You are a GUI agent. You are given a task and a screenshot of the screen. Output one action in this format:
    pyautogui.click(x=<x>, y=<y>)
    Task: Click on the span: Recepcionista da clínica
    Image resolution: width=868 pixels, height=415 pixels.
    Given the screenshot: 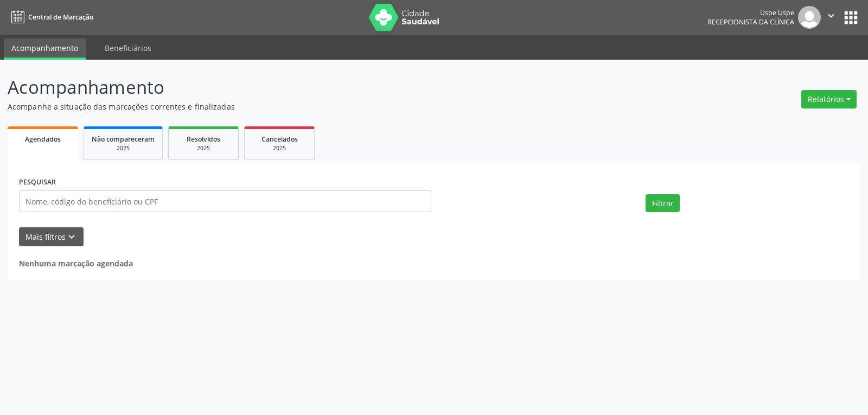 What is the action you would take?
    pyautogui.click(x=751, y=21)
    